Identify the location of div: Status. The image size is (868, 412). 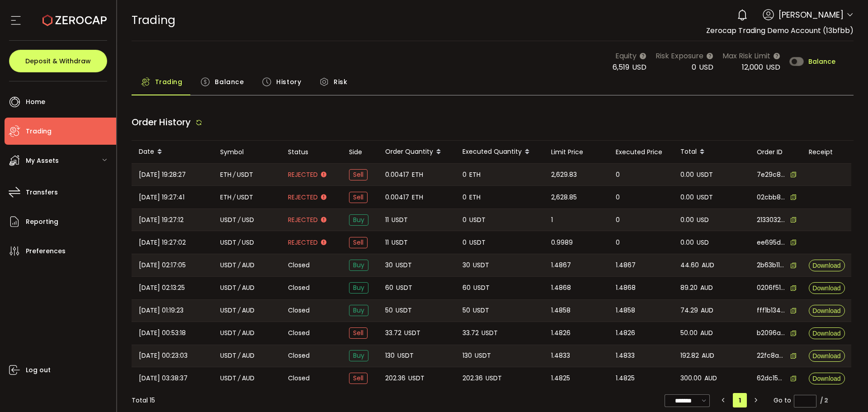
(311, 152).